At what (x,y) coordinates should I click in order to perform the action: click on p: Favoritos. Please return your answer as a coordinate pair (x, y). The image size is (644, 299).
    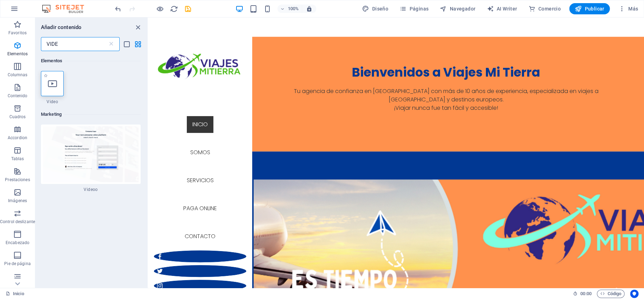
    Looking at the image, I should click on (17, 33).